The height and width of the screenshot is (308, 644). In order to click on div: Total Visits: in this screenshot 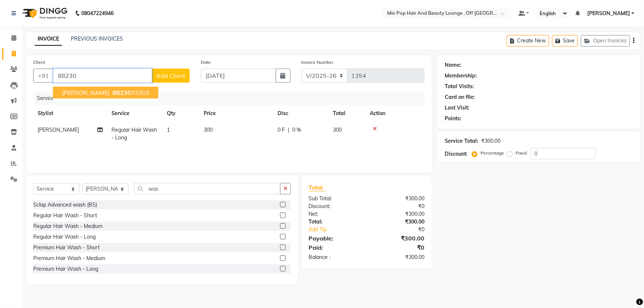, I will do `click(459, 86)`.